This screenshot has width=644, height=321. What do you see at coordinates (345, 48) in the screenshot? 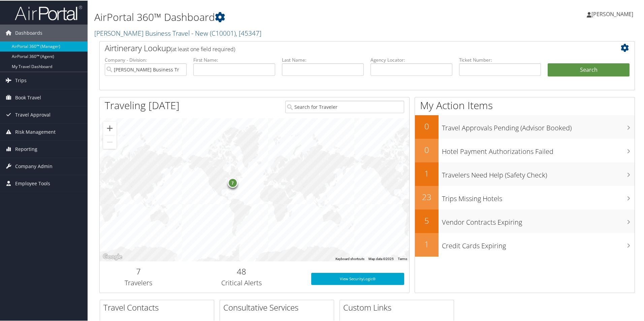
I see `h2: Airtinerary Lookup` at bounding box center [345, 48].